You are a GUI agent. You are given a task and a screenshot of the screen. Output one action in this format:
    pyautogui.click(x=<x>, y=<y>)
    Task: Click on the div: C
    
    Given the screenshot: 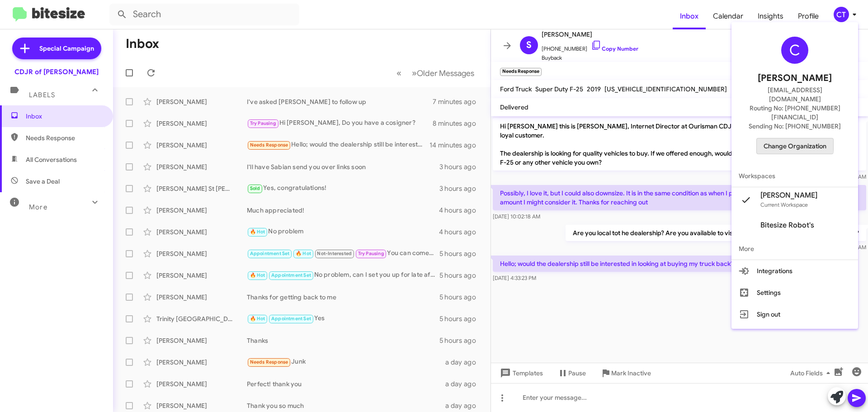 What is the action you would take?
    pyautogui.click(x=794, y=51)
    